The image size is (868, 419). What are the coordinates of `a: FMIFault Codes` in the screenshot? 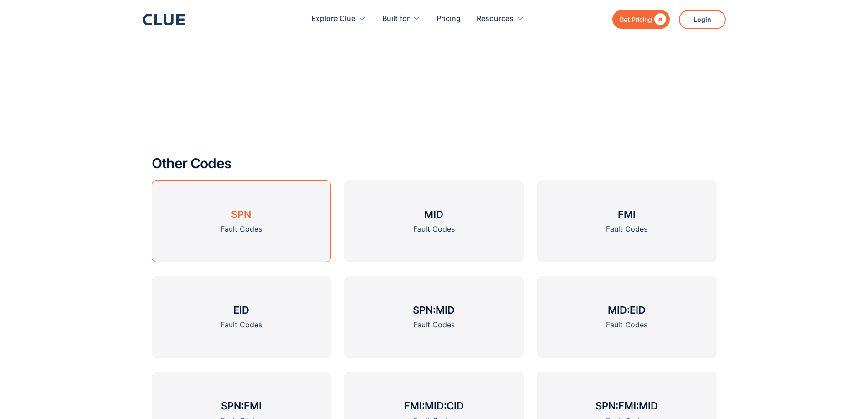 It's located at (627, 221).